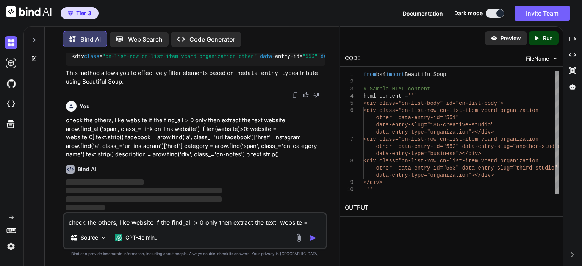 The width and height of the screenshot is (582, 266). Describe the element at coordinates (91, 39) in the screenshot. I see `p: Bind AI` at that location.